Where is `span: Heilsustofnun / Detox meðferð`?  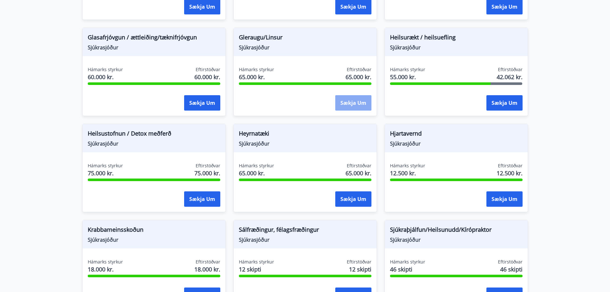
span: Heilsustofnun / Detox meðferð is located at coordinates (154, 135).